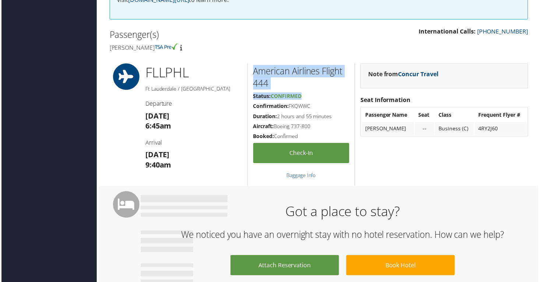  Describe the element at coordinates (211, 35) in the screenshot. I see `h2: Passenger(s)` at that location.